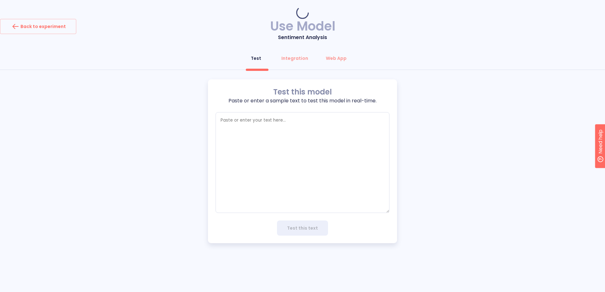 This screenshot has height=292, width=605. Describe the element at coordinates (302, 163) in the screenshot. I see `textarea: empty textarea` at that location.